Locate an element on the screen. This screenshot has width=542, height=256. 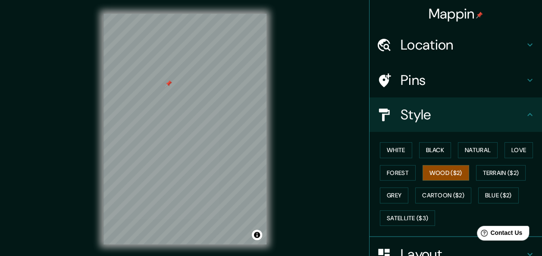
h4: Location is located at coordinates (462, 45).